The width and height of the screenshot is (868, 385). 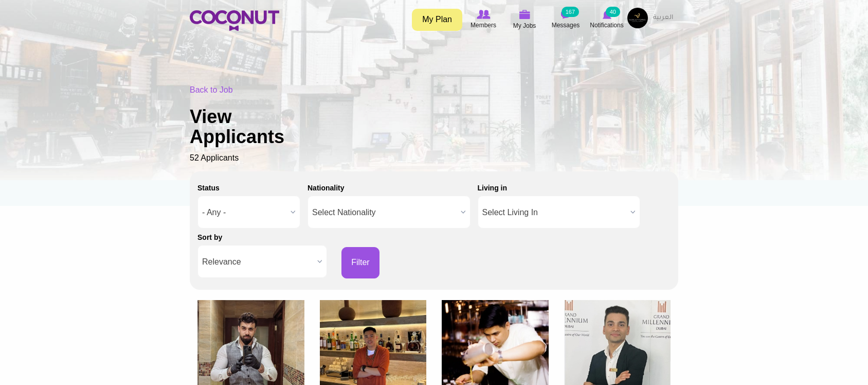 What do you see at coordinates (570, 12) in the screenshot?
I see `small: 167` at bounding box center [570, 12].